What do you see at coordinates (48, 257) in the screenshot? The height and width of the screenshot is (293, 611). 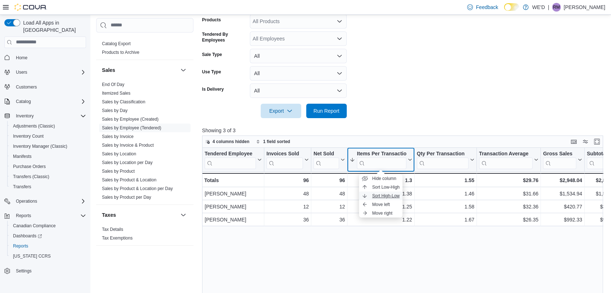 I see `span: Washington CCRS` at bounding box center [48, 257].